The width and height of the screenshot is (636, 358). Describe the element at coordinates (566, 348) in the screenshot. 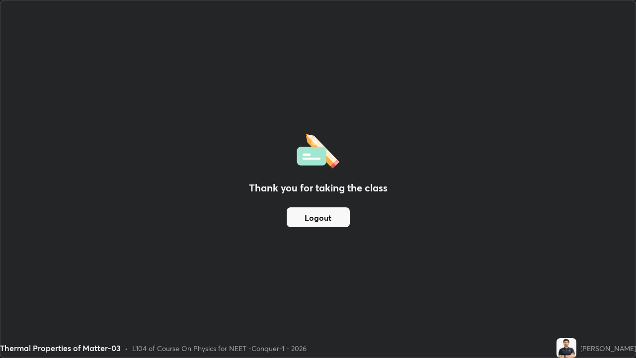

I see `img: 98d66aa6592e4b0fb7560eafe1db0121.jpg` at that location.